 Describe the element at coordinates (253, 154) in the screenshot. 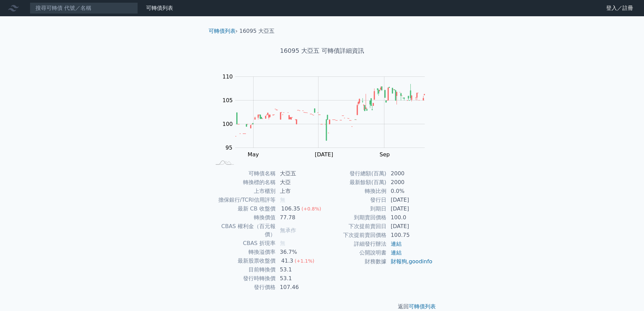

I see `tspan: May` at that location.